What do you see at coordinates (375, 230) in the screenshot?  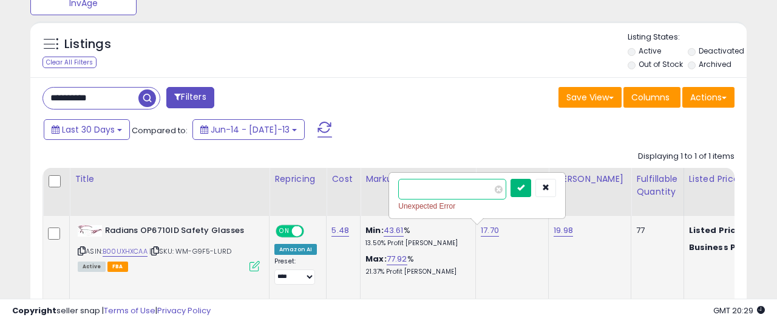 I see `b: Min:` at bounding box center [375, 230].